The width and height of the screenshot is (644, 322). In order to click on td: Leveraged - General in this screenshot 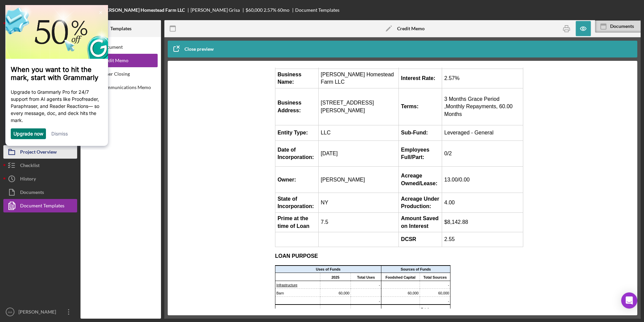, I will do `click(213, 65)`.